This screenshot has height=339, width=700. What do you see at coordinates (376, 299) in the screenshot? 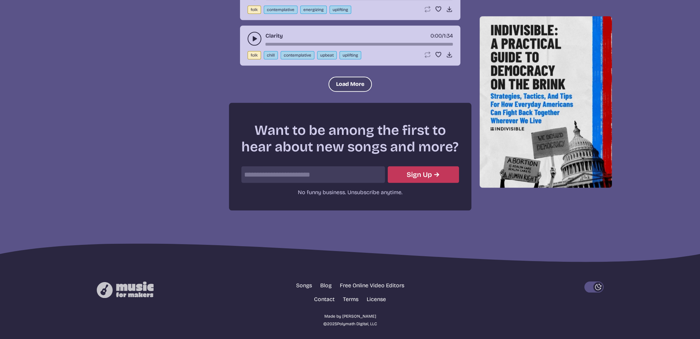
I see `a: License` at bounding box center [376, 299].